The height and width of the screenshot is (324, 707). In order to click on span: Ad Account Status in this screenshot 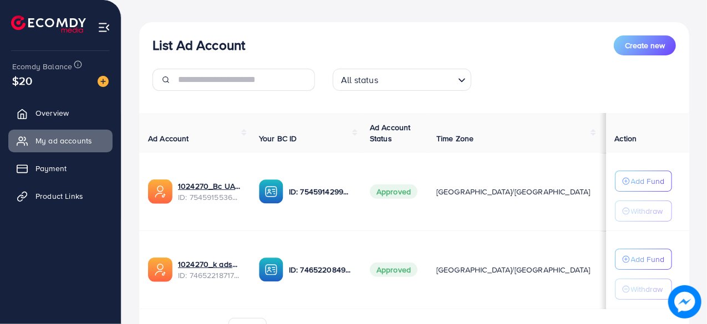, I will do `click(390, 133)`.